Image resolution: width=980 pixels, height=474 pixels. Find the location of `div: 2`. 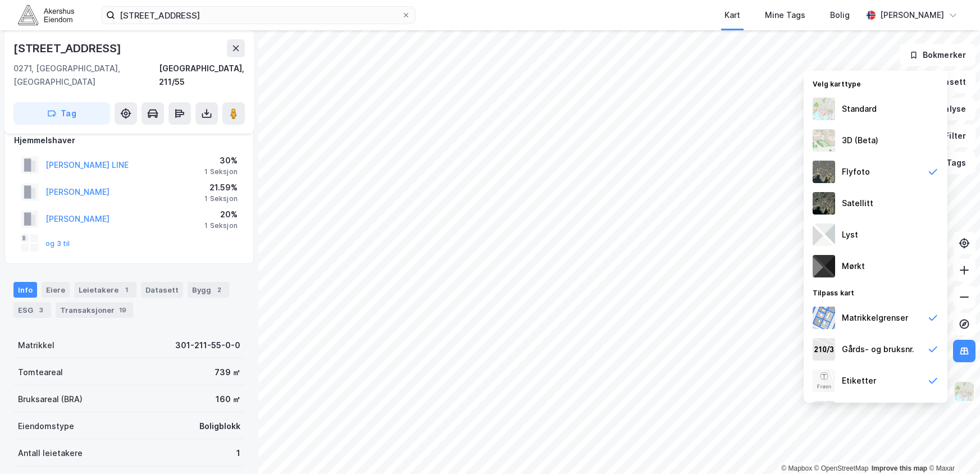

div: 2 is located at coordinates (219, 290).